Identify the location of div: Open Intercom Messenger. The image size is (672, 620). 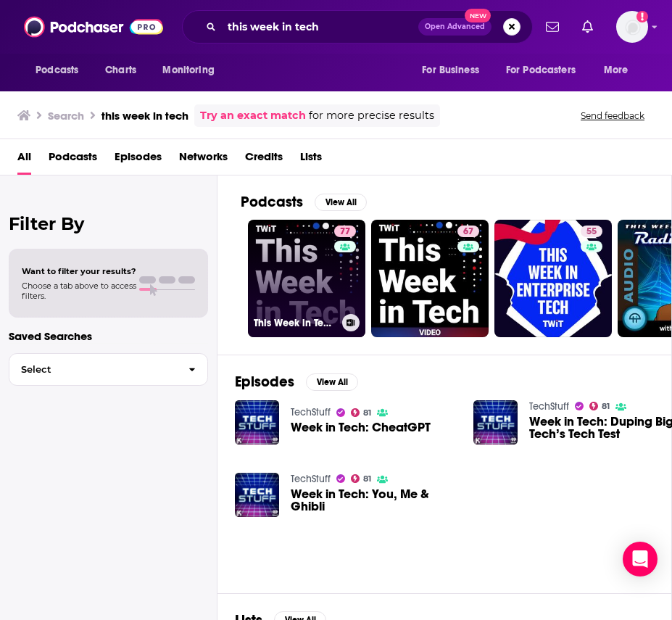
(641, 559).